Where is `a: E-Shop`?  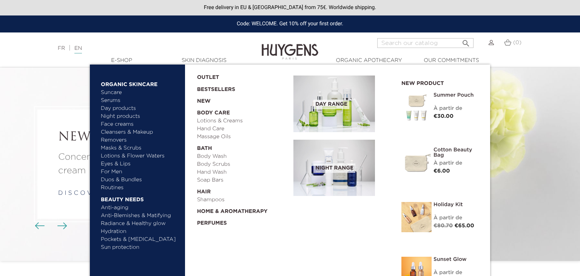 a: E-Shop is located at coordinates (122, 60).